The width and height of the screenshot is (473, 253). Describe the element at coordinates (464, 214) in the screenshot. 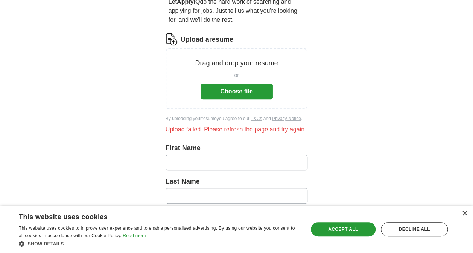

I see `div: Close` at that location.